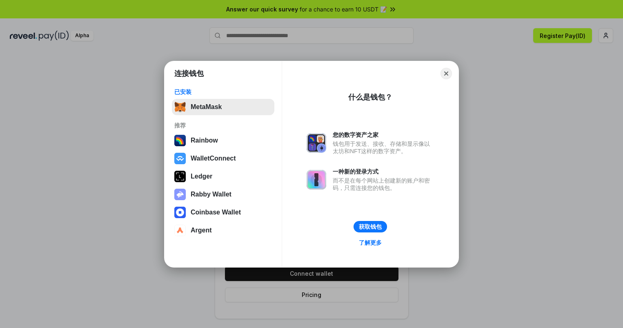 The width and height of the screenshot is (623, 328). Describe the element at coordinates (189, 73) in the screenshot. I see `h1: 连接钱包` at that location.